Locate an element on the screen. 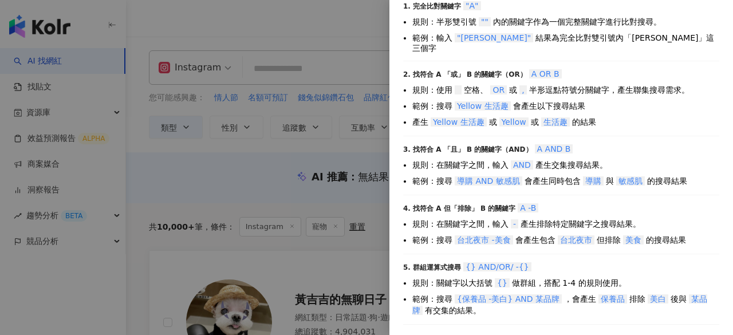  li: 規則：使用 空格、 或 半形逗點符號分關鍵字，產生聯集搜尋需求。 is located at coordinates (566, 90).